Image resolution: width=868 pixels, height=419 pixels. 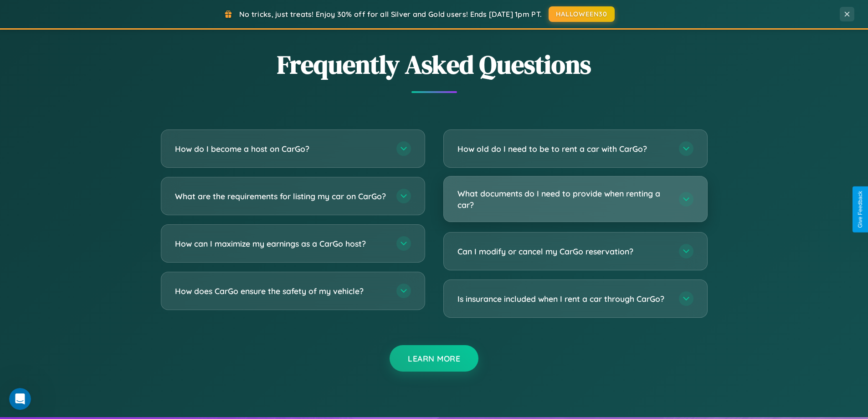 I want to click on h3: Can I modify or cancel my CarGo reservation?, so click(x=564, y=251).